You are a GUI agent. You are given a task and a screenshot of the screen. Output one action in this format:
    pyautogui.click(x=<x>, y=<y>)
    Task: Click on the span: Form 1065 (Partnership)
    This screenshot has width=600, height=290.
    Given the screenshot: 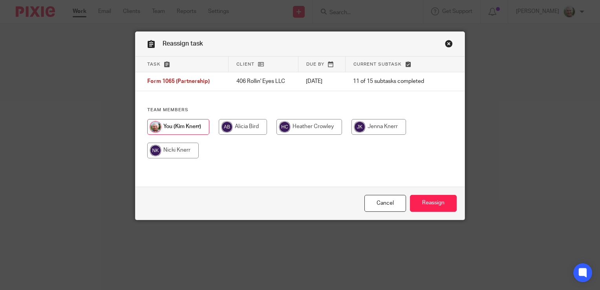 What is the action you would take?
    pyautogui.click(x=178, y=82)
    